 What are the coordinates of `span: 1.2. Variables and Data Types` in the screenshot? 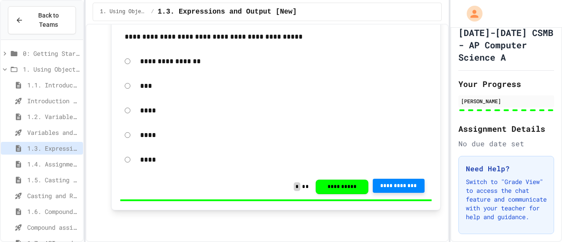 It's located at (53, 116).